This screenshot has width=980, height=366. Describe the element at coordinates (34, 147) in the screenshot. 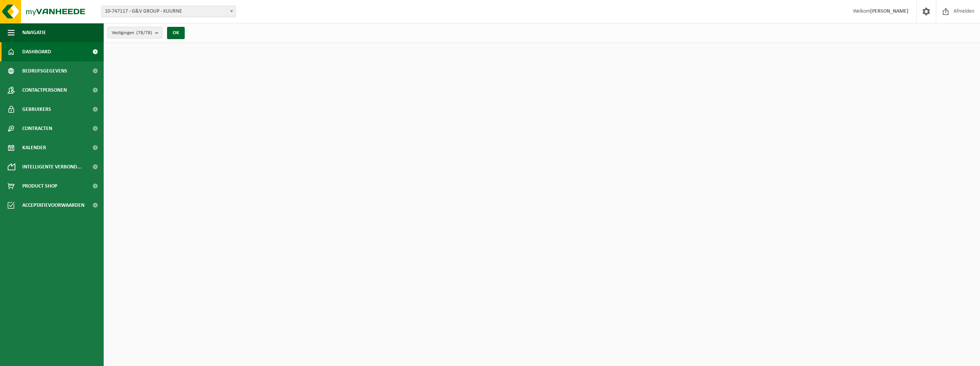

I see `span: Kalender` at that location.